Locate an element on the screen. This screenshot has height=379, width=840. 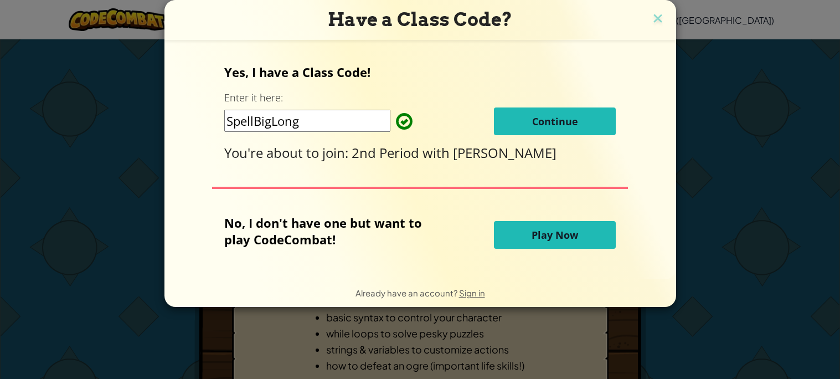
span: Sign in is located at coordinates (472, 292).